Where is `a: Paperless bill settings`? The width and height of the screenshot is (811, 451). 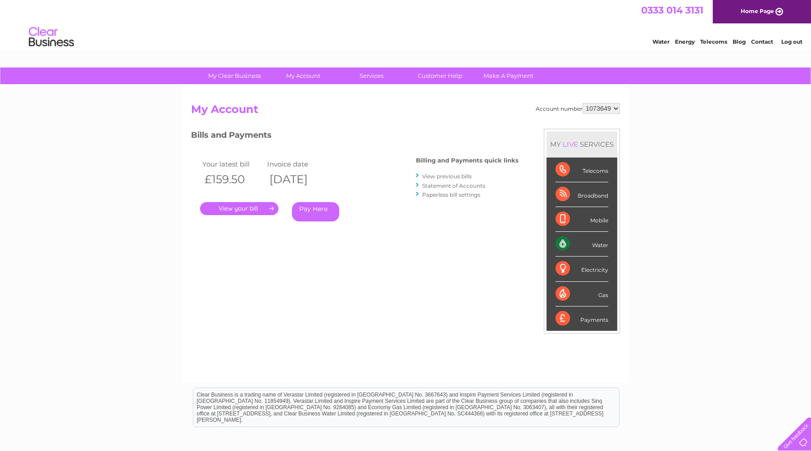 a: Paperless bill settings is located at coordinates (451, 195).